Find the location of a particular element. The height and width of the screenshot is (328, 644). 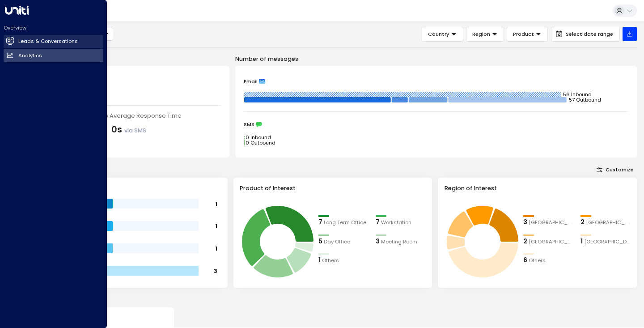

span: Meeting Room is located at coordinates (399, 242).